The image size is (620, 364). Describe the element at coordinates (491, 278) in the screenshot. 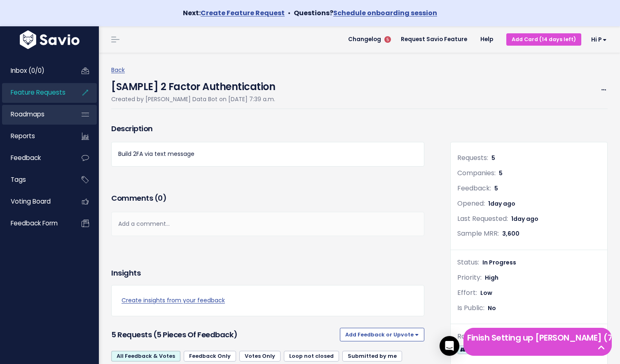

I see `span: High` at that location.